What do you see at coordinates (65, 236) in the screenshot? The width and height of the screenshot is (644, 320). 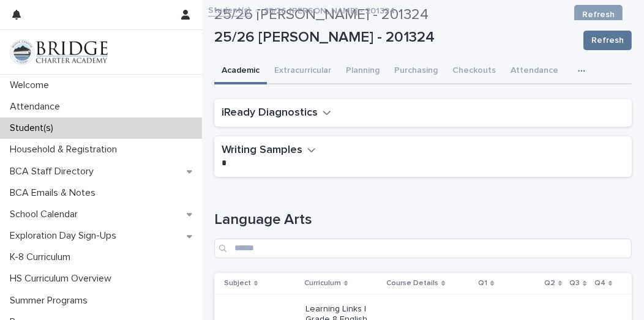 I see `p: Exploration Day Sign-Ups` at bounding box center [65, 236].